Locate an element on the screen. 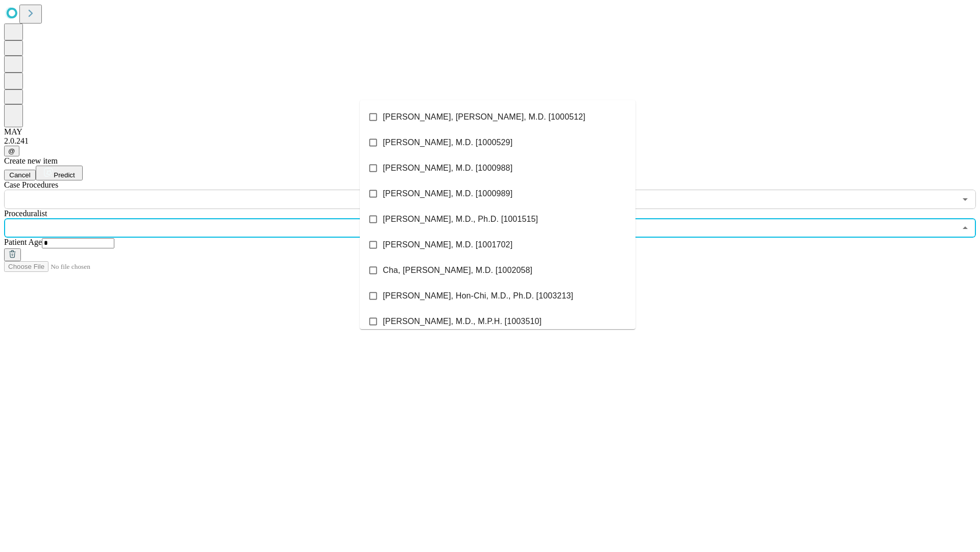 The image size is (980, 552). span: Scheduled Procedure is located at coordinates (31, 184).